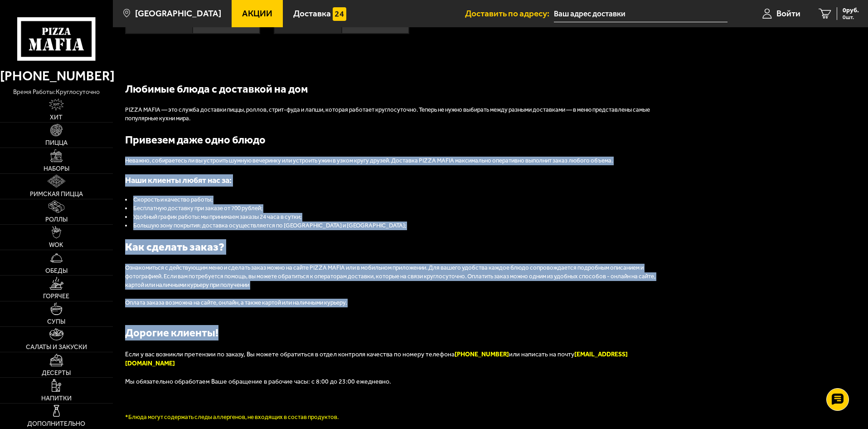  Describe the element at coordinates (195, 140) in the screenshot. I see `b: Привезем даже одно блюдо` at that location.